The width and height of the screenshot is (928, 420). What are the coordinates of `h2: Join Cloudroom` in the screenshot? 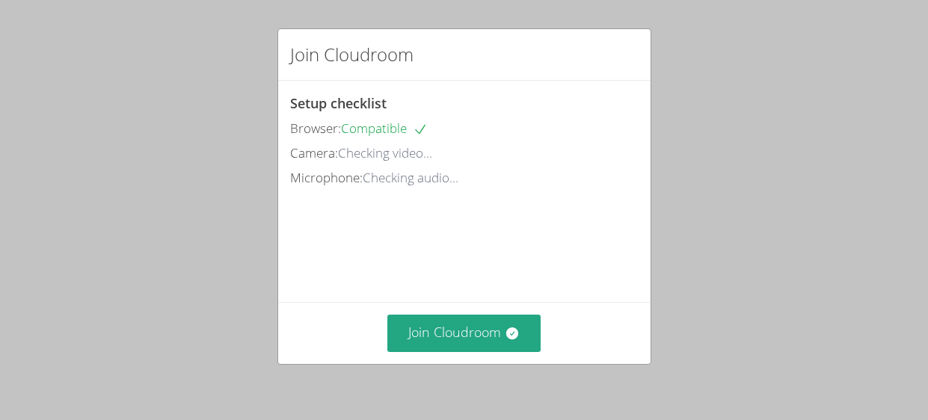 It's located at (351, 55).